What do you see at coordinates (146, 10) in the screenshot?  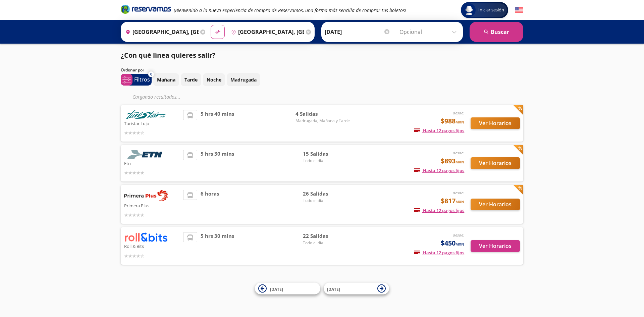 I see `a: Brand Logo` at bounding box center [146, 10].